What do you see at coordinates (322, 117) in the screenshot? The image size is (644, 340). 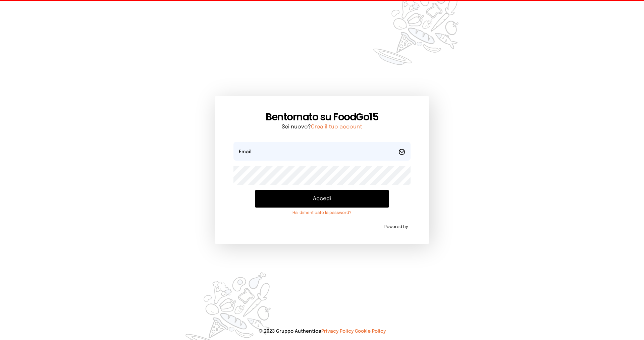 I see `h1: Bentornato su FoodGo15` at bounding box center [322, 117].